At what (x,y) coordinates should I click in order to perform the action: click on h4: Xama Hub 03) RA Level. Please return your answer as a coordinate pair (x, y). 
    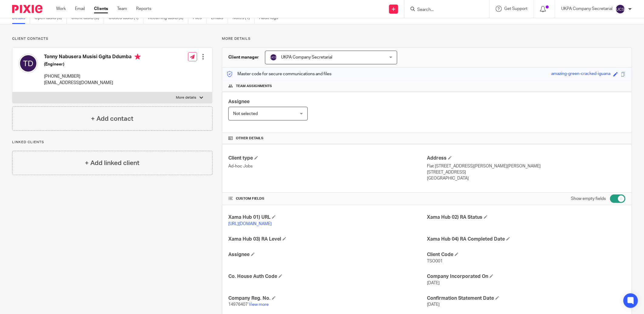
    Looking at the image, I should click on (327, 239).